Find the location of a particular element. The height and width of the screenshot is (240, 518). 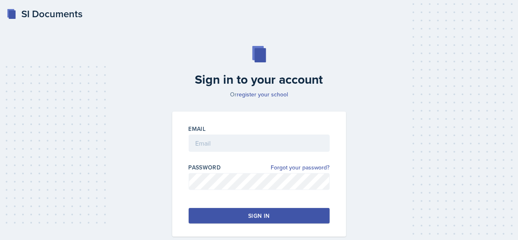

label: Password is located at coordinates (205, 167).